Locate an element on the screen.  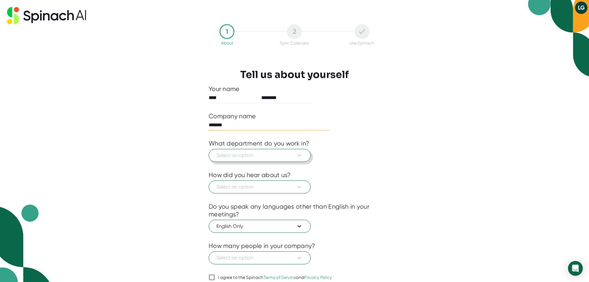
div: Open Intercom Messenger is located at coordinates (575, 268).